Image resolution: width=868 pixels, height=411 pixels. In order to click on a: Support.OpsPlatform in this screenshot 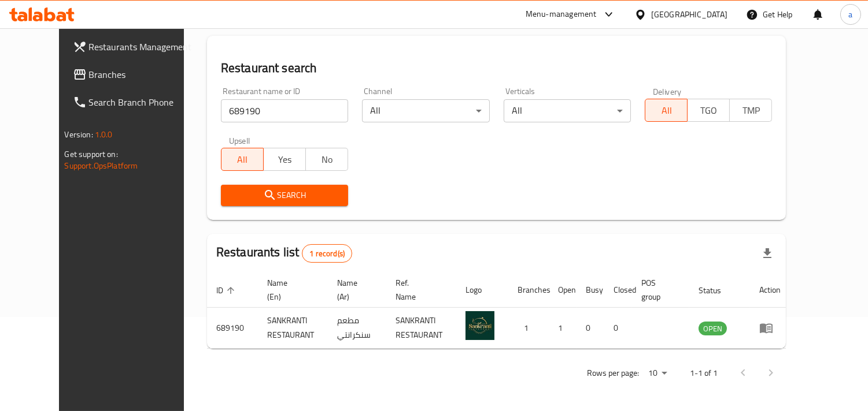, I will do `click(101, 166)`.